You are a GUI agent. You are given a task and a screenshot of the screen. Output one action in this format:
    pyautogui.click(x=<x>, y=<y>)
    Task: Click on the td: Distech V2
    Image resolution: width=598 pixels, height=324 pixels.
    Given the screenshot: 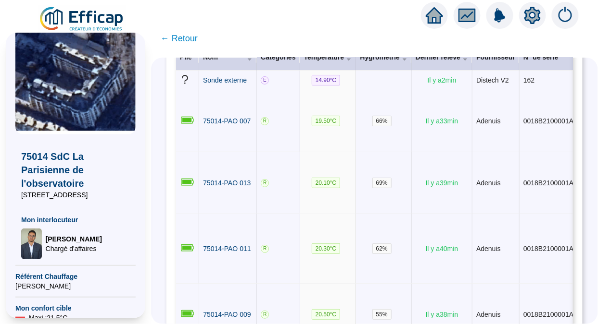 What is the action you would take?
    pyautogui.click(x=496, y=80)
    